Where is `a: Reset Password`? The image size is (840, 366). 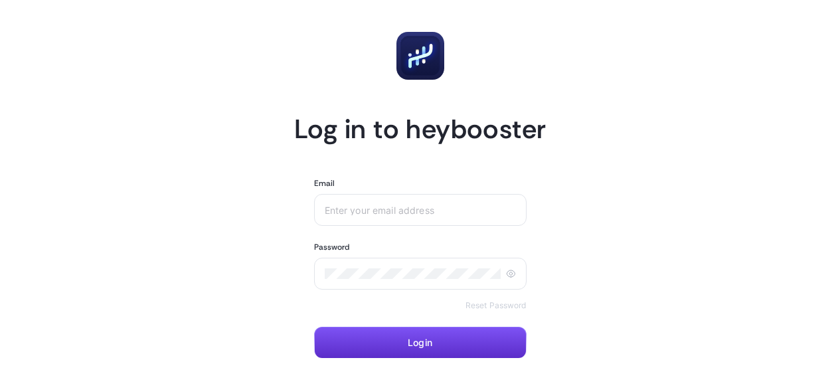
a: Reset Password is located at coordinates (496, 306).